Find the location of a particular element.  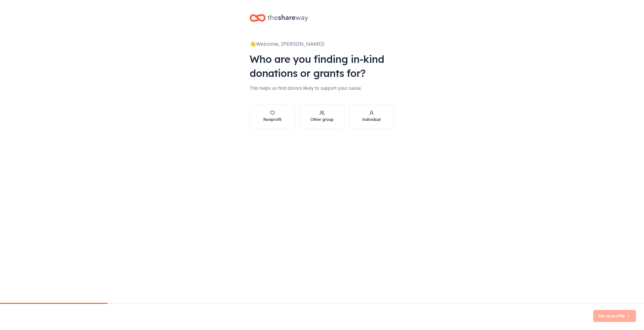

button: Other group is located at coordinates (322, 117).